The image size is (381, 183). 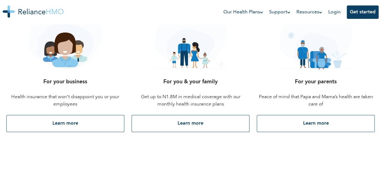 What do you see at coordinates (316, 100) in the screenshot?
I see `p: Peace of mind that Papa and Mama’s health are taken care of` at bounding box center [316, 100].